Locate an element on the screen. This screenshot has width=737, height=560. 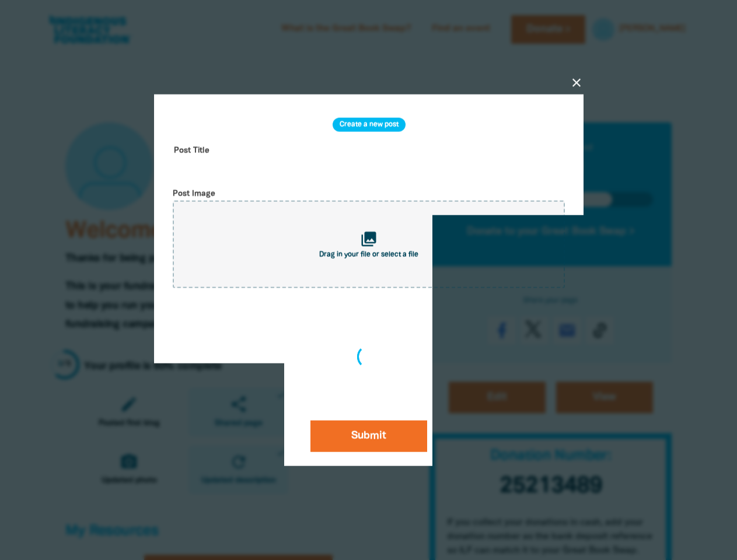
button: Submit is located at coordinates (369, 436).